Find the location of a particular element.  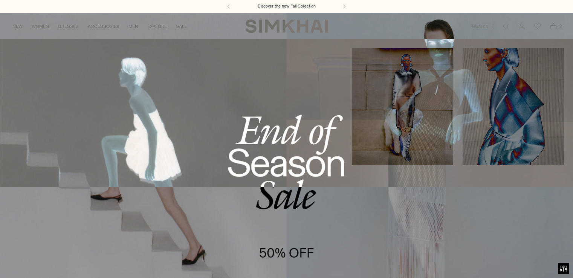

a: Open search modal is located at coordinates (506, 26).